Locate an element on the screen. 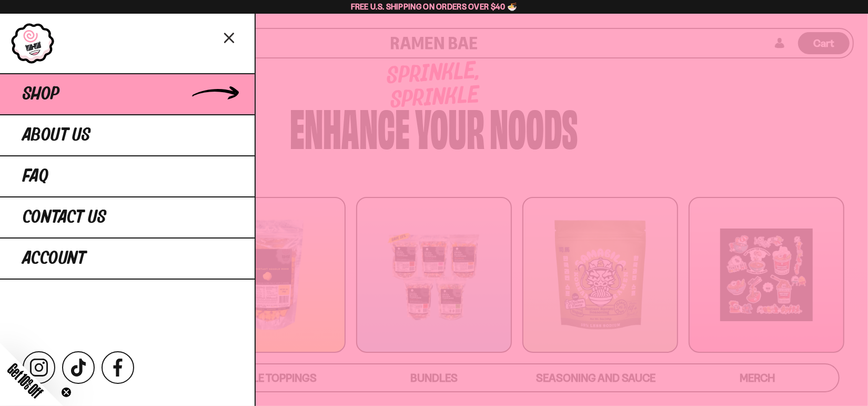 The width and height of the screenshot is (868, 406). span: About Us is located at coordinates (56, 135).